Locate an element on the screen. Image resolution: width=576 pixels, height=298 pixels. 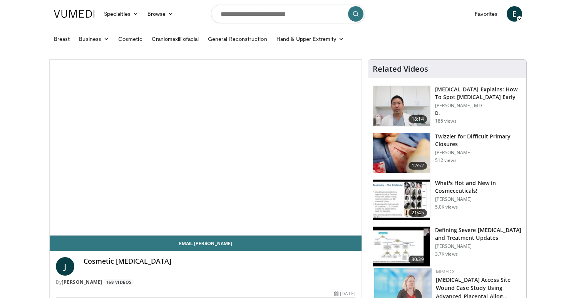
a: Cosmetic is located at coordinates (130, 39).